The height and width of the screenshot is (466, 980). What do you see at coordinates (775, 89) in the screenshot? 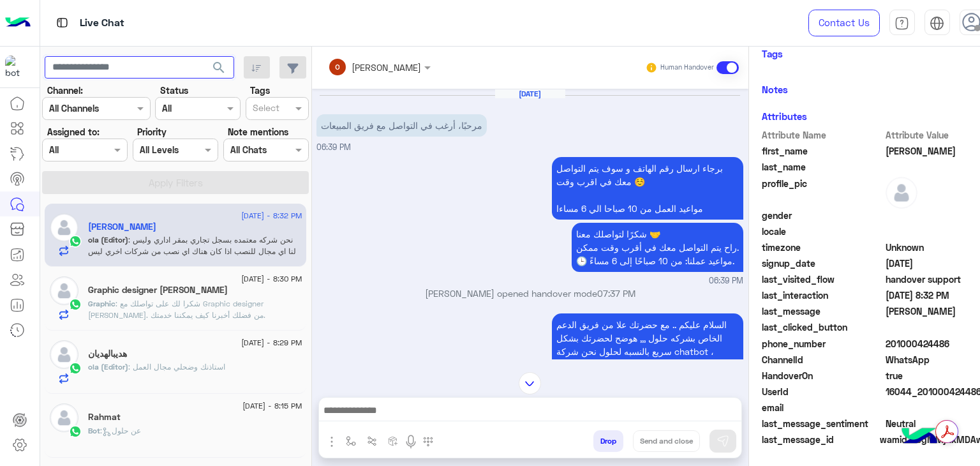
I see `h6: Notes` at bounding box center [775, 89].